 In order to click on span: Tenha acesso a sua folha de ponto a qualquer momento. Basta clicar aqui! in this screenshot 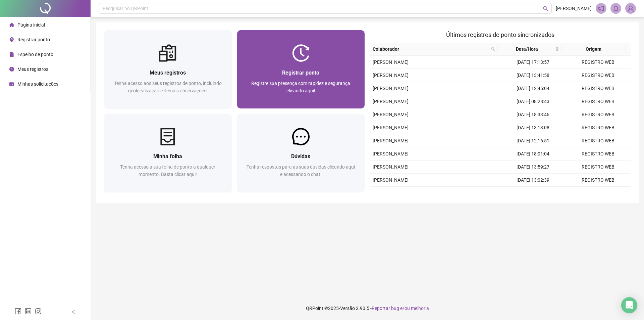, I will do `click(168, 171)`.